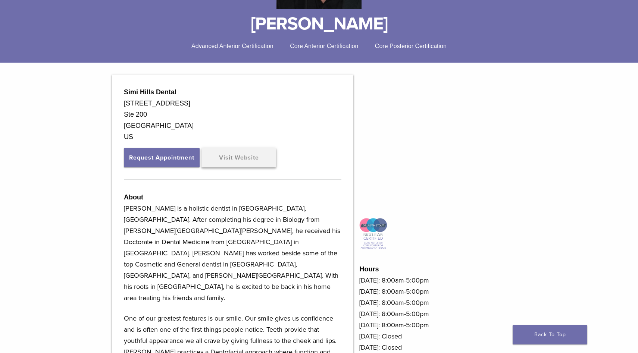  Describe the element at coordinates (324, 46) in the screenshot. I see `span: Core Anterior Certification` at that location.